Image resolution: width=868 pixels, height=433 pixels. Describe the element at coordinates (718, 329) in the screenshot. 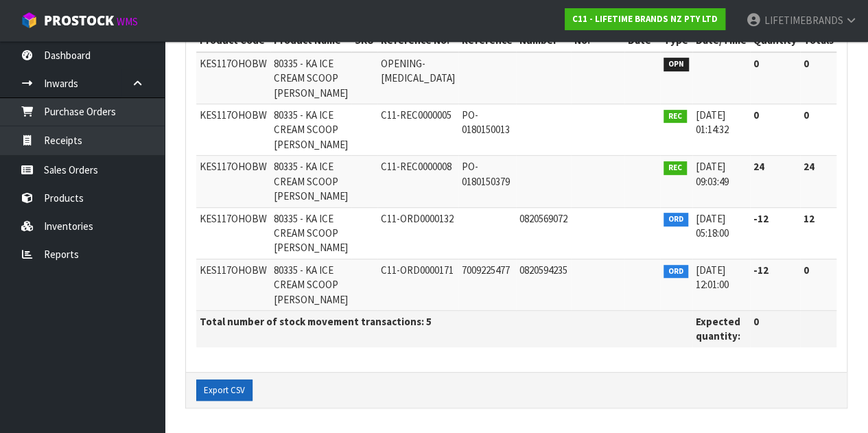

I see `strong: Expected quantity:` at that location.